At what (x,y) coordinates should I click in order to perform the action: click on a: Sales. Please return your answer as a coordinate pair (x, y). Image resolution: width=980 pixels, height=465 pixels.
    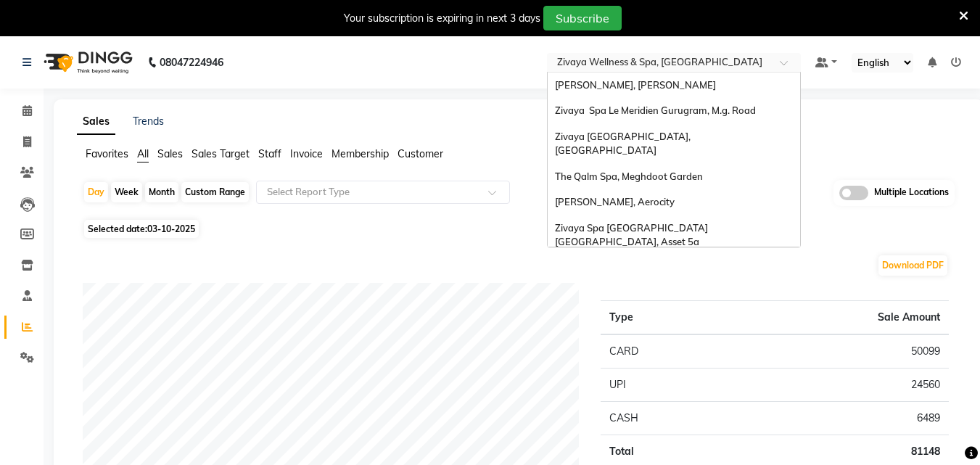
    Looking at the image, I should click on (96, 122).